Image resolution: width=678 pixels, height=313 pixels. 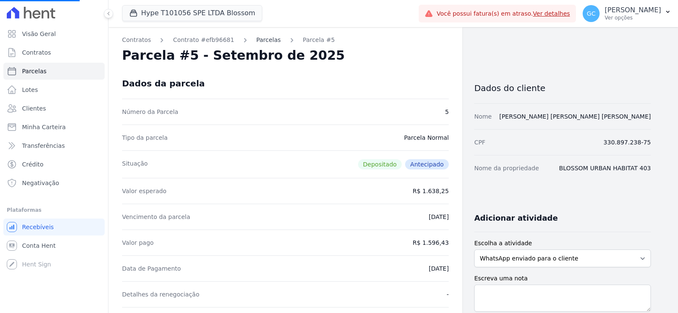 What do you see at coordinates (503, 14) in the screenshot?
I see `span: Você possui fatura(s) em atraso.` at bounding box center [503, 14].